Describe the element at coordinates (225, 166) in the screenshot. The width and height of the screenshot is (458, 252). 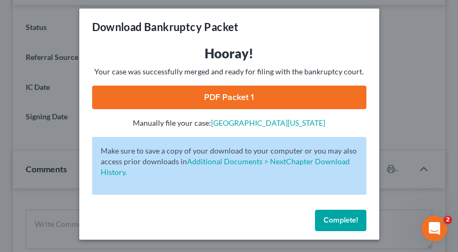
I see `a: Additional Documents > NextChapter Download History.` at that location.